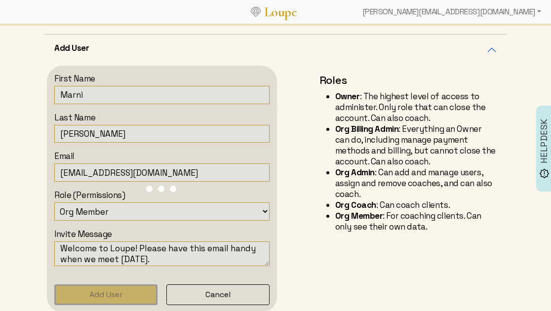 This screenshot has width=551, height=311. What do you see at coordinates (416, 107) in the screenshot?
I see `li: : The highest level of access to administer. Only role that can close the account. Can also coach.` at bounding box center [416, 107].